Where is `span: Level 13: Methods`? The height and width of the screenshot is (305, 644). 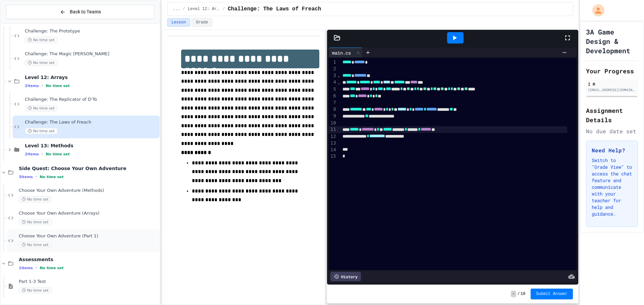
span: Level 13: Methods is located at coordinates (92, 146).